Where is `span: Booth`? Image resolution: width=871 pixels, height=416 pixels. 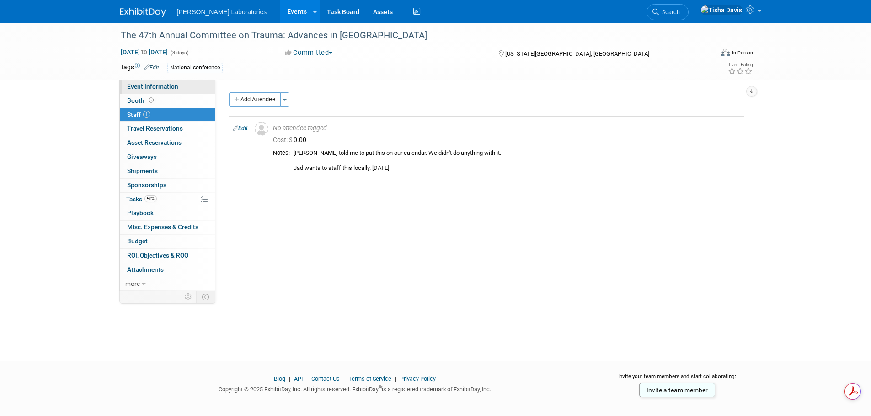 span: Booth is located at coordinates (141, 101).